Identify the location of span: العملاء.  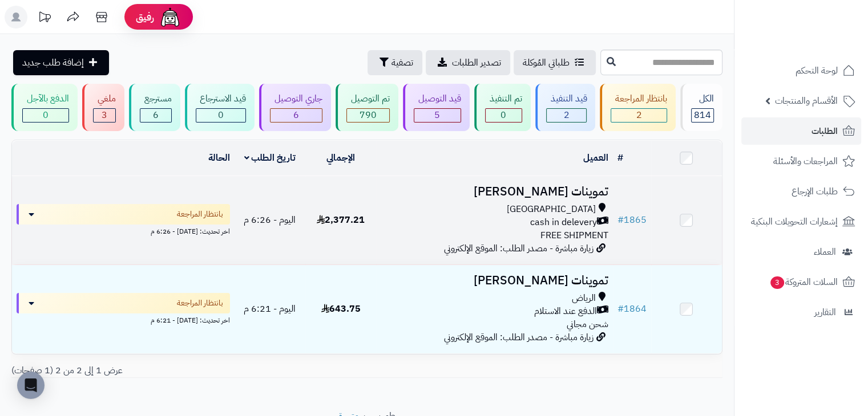
(825, 252).